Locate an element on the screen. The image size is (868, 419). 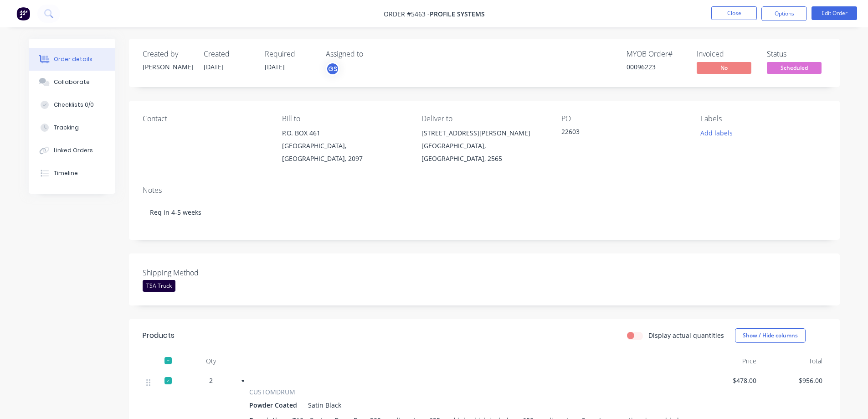
div: P.O. BOX 461 is located at coordinates (344, 133).